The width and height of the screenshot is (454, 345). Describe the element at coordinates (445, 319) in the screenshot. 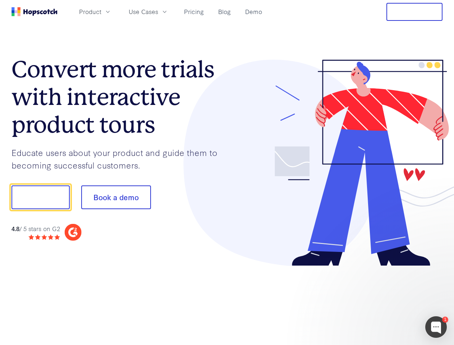

I see `div: 1` at that location.